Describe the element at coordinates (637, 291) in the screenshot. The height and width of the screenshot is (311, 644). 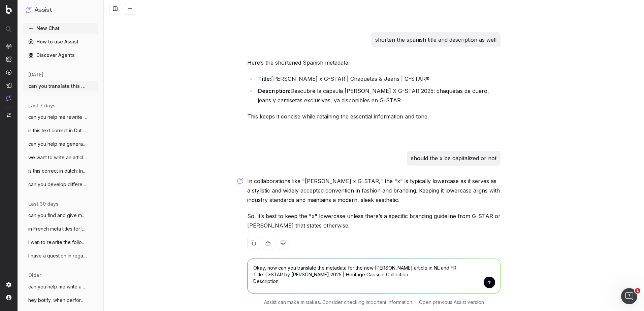
I see `span: 1` at that location.